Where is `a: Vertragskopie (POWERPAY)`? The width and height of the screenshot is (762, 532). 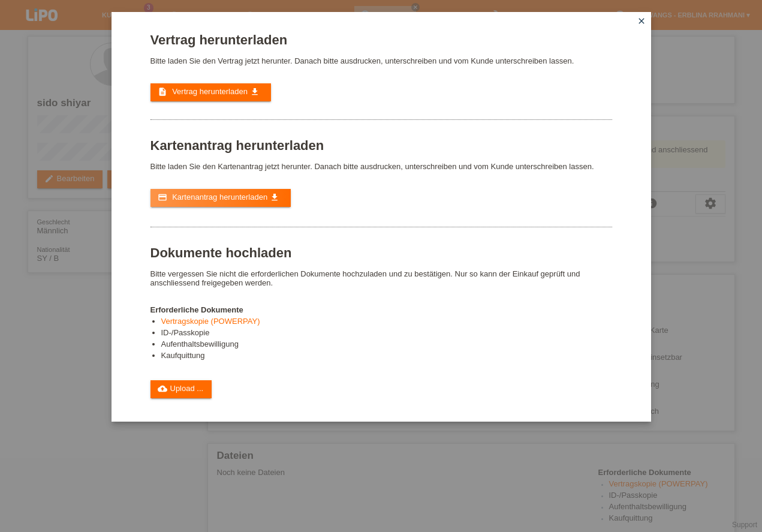
a: Vertragskopie (POWERPAY) is located at coordinates (211, 321).